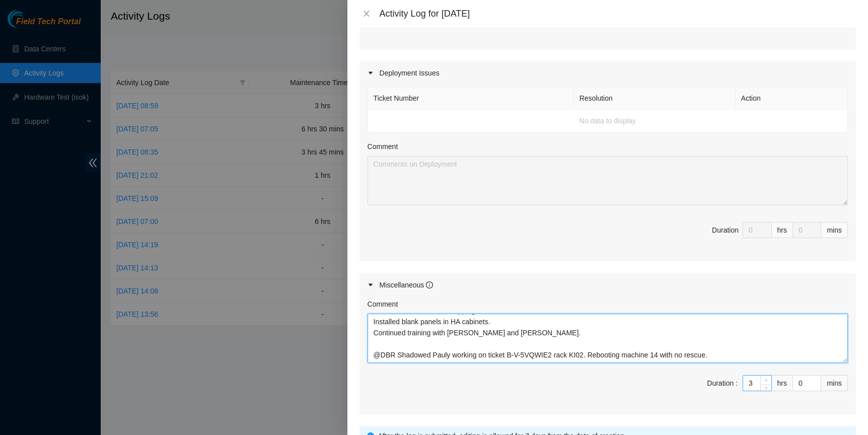  Describe the element at coordinates (366, 13) in the screenshot. I see `span: close` at that location.